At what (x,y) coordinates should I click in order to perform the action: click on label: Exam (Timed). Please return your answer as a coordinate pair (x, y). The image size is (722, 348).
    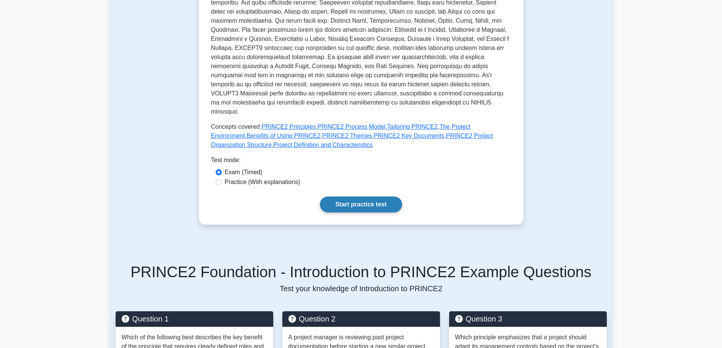
    Looking at the image, I should click on (244, 172).